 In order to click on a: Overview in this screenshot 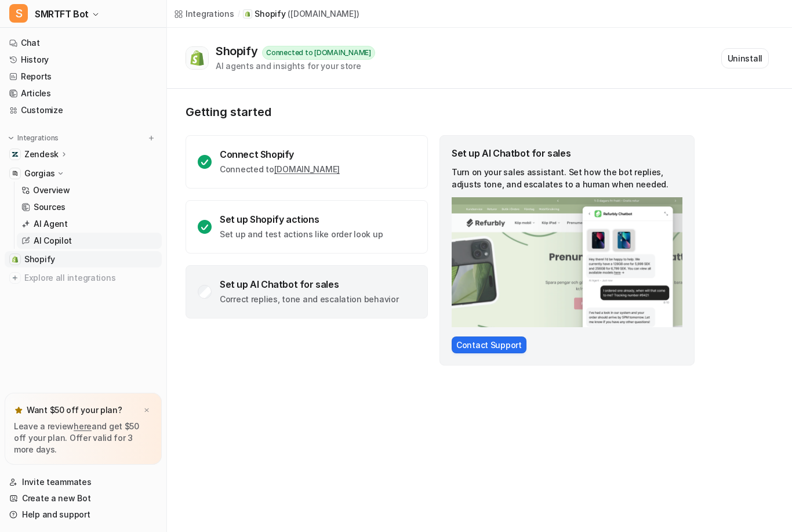, I will do `click(89, 190)`.